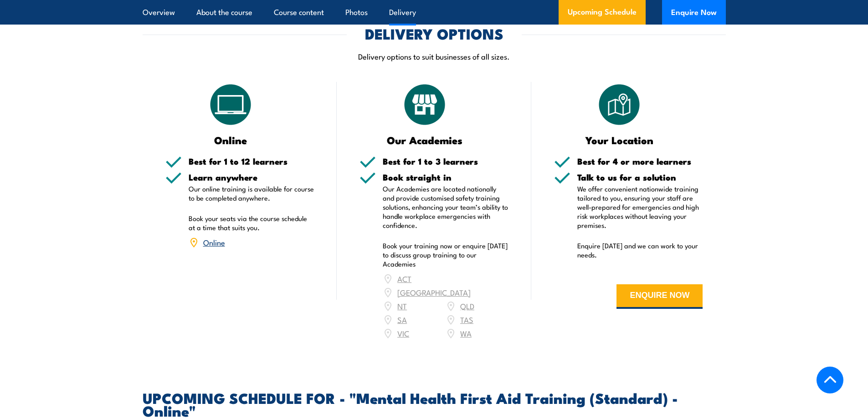 The width and height of the screenshot is (868, 418). What do you see at coordinates (231, 140) in the screenshot?
I see `h3: Online` at bounding box center [231, 140].